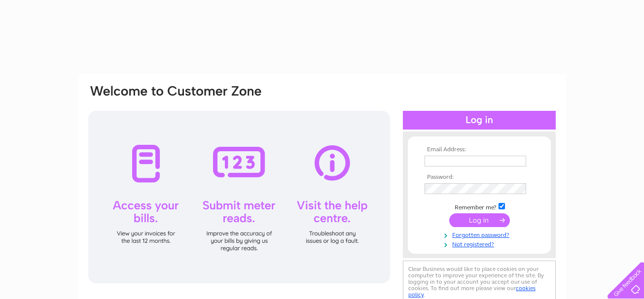 The width and height of the screenshot is (644, 299). What do you see at coordinates (479, 149) in the screenshot?
I see `th: Email Address:` at bounding box center [479, 149].